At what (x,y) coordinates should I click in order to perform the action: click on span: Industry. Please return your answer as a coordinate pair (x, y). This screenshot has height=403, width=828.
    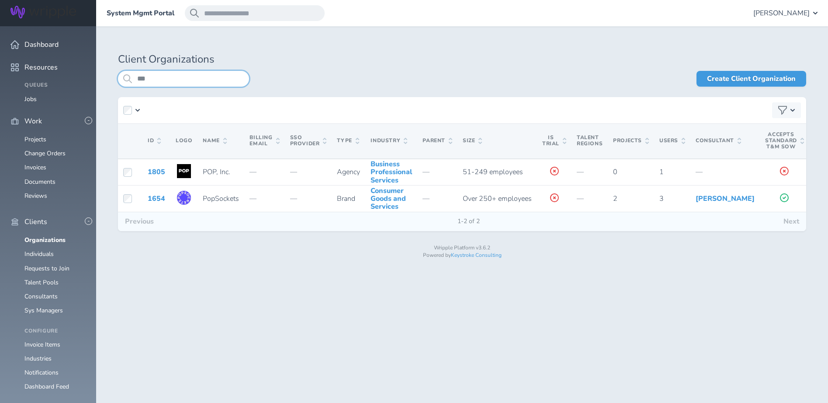
    Looking at the image, I should click on (389, 141).